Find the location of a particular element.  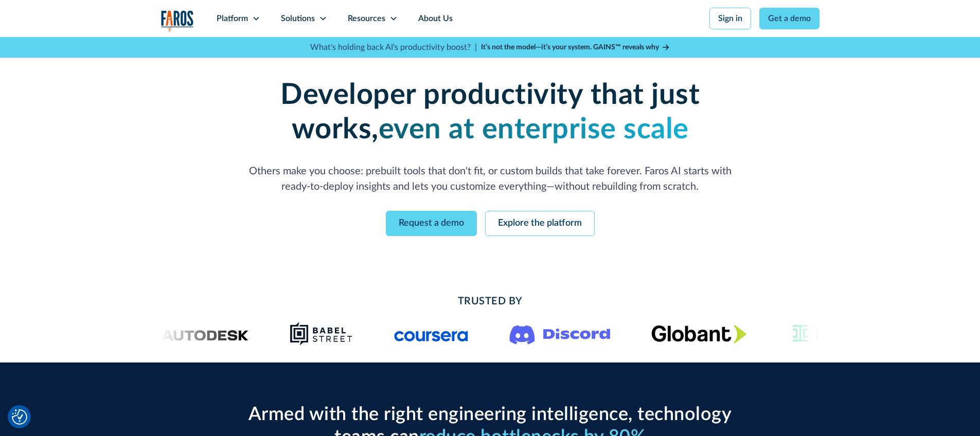

a: Sign in is located at coordinates (730, 18).